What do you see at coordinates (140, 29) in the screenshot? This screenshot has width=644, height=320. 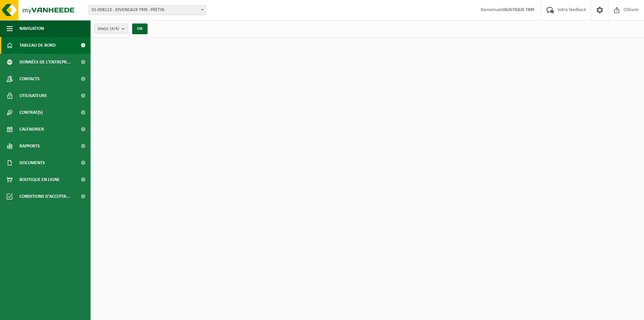 I see `button: OK` at bounding box center [140, 29].